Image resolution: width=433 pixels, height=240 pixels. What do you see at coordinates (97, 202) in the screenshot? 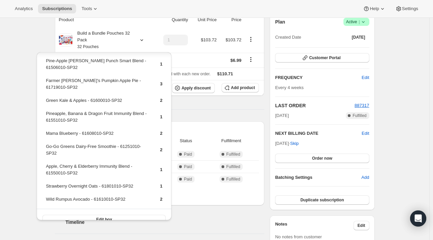
I see `td: Wild Rumpus Avocado - 61610010-SP32` at bounding box center [97, 202].